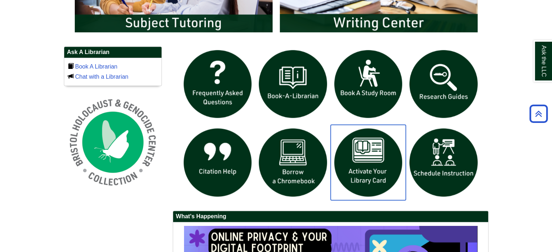 This screenshot has height=252, width=552. I want to click on img: Research Guides icon links to research guides web page, so click(444, 84).